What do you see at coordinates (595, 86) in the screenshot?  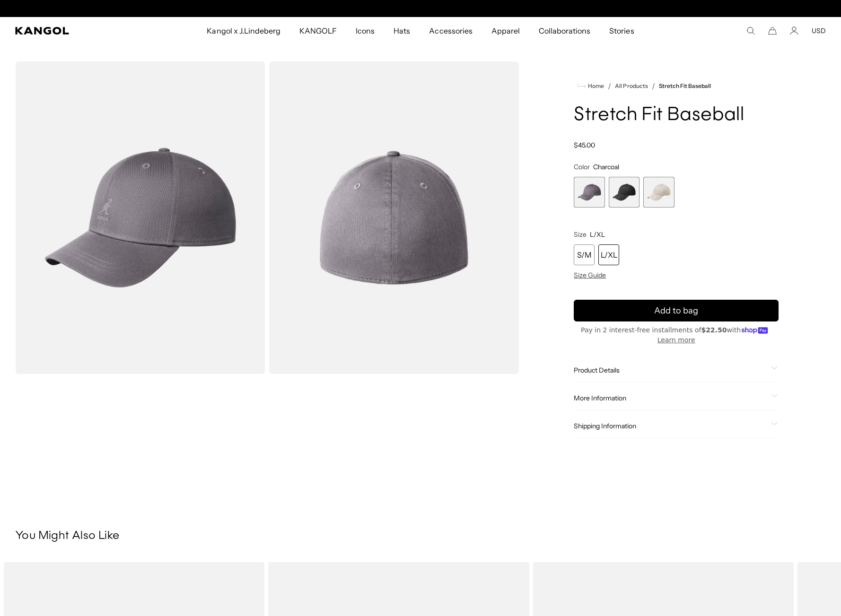 I see `span: Home` at bounding box center [595, 86].